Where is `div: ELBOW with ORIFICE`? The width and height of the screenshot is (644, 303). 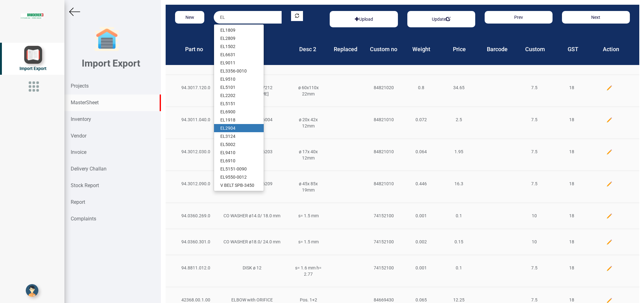
div: ELBOW with ORIFICE is located at coordinates (252, 300).